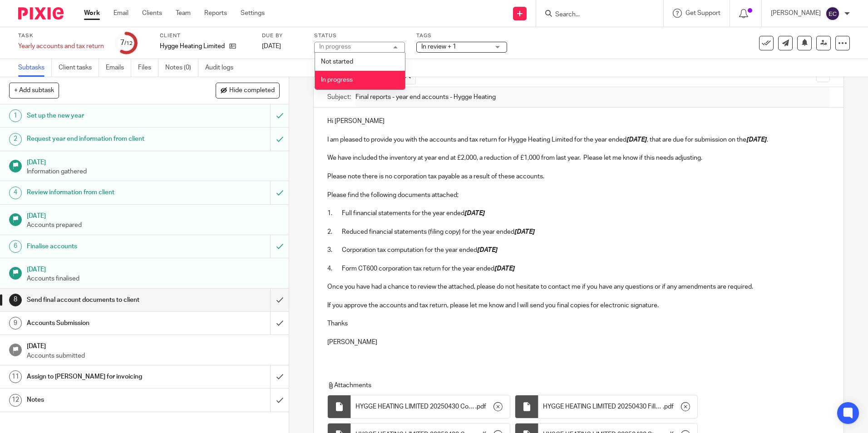 This screenshot has width=868, height=433. What do you see at coordinates (35, 68) in the screenshot?
I see `a: Subtasks` at bounding box center [35, 68].